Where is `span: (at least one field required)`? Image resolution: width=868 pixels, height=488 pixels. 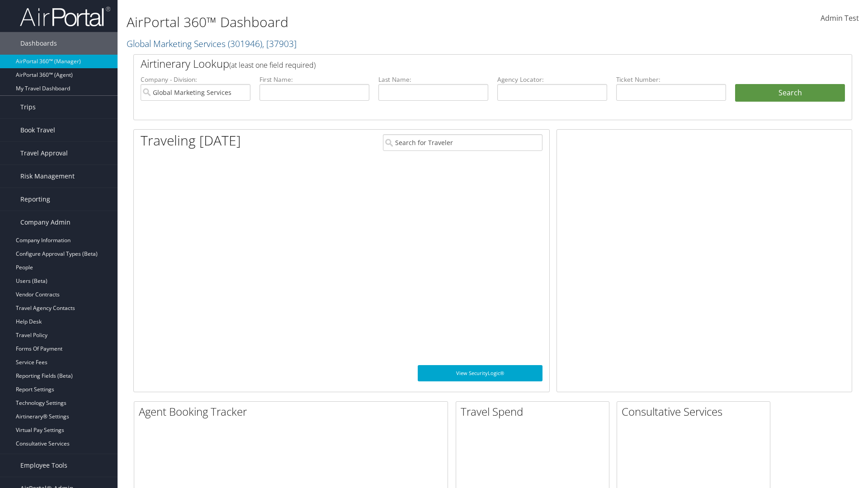
span: (at least one field required) is located at coordinates (272, 65).